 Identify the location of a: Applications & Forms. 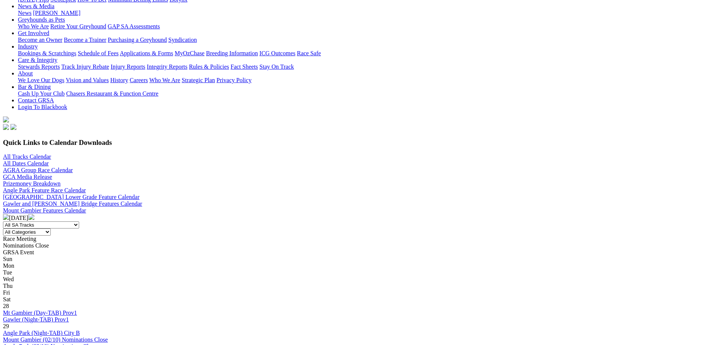
(146, 53).